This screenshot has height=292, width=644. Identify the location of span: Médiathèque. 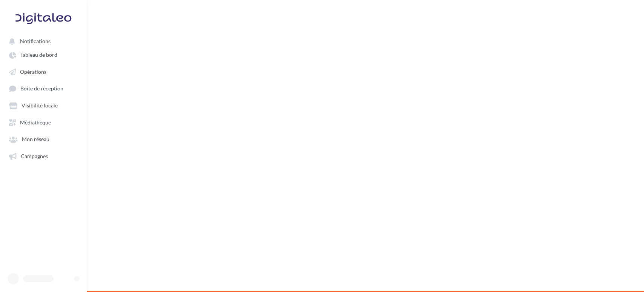
(35, 122).